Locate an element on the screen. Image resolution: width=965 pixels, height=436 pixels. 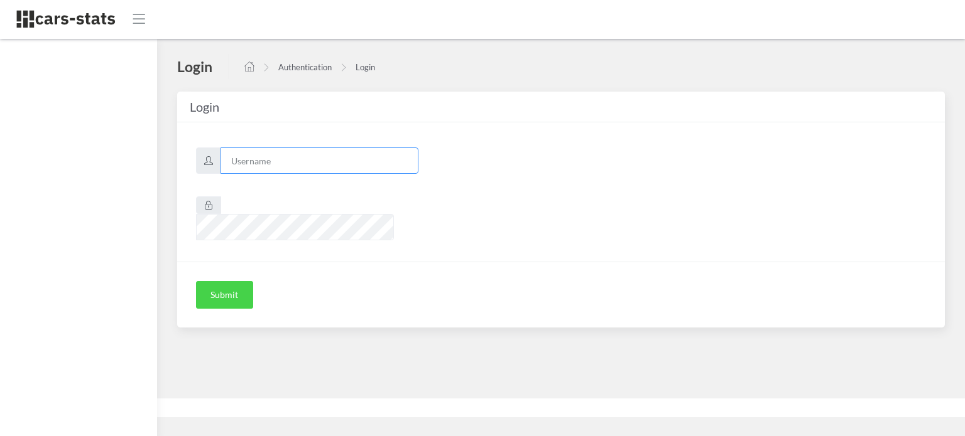
a: Authentication is located at coordinates (305, 67).